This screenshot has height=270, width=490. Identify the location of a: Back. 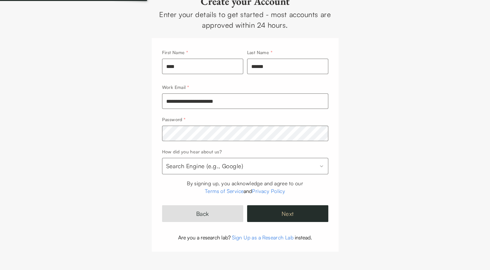
(203, 214).